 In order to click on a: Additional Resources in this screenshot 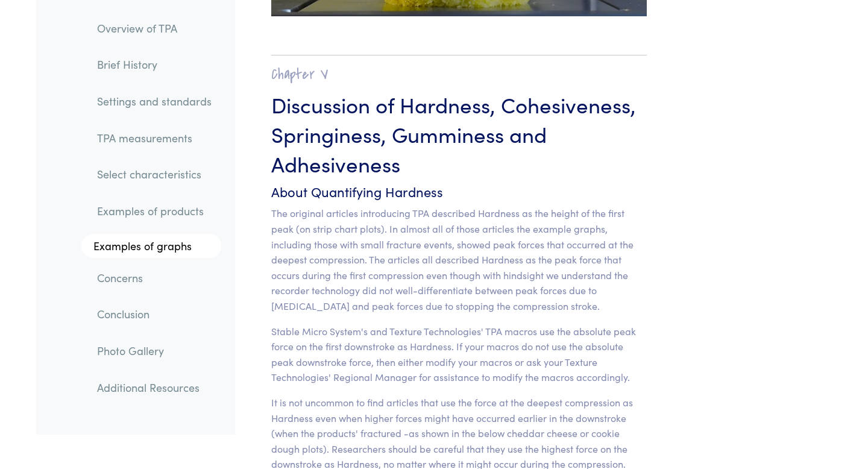, I will do `click(155, 388)`.